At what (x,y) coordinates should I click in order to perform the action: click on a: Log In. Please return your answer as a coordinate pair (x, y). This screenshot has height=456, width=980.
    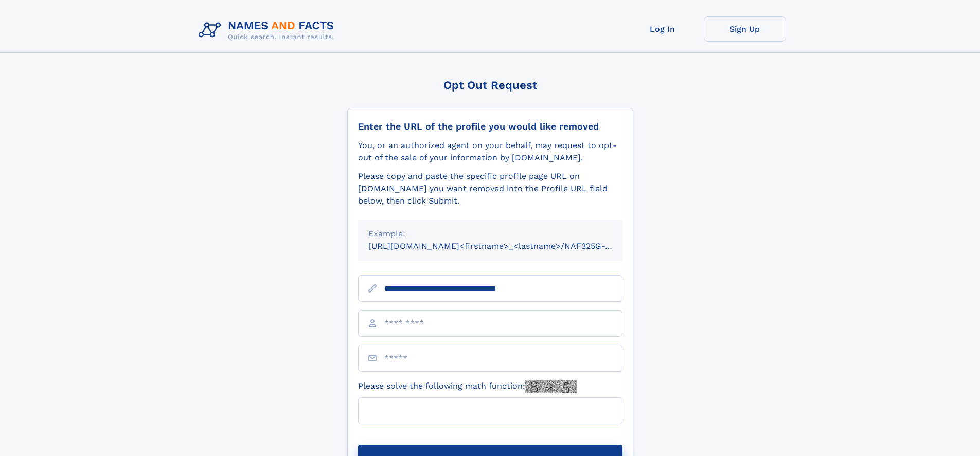
    Looking at the image, I should click on (662, 29).